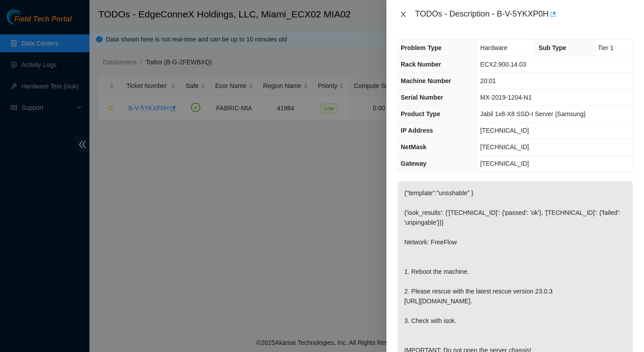 The height and width of the screenshot is (352, 644). I want to click on span: Serial Number, so click(422, 97).